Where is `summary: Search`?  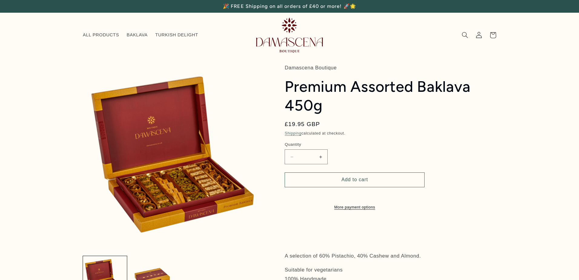 summary: Search is located at coordinates (465, 35).